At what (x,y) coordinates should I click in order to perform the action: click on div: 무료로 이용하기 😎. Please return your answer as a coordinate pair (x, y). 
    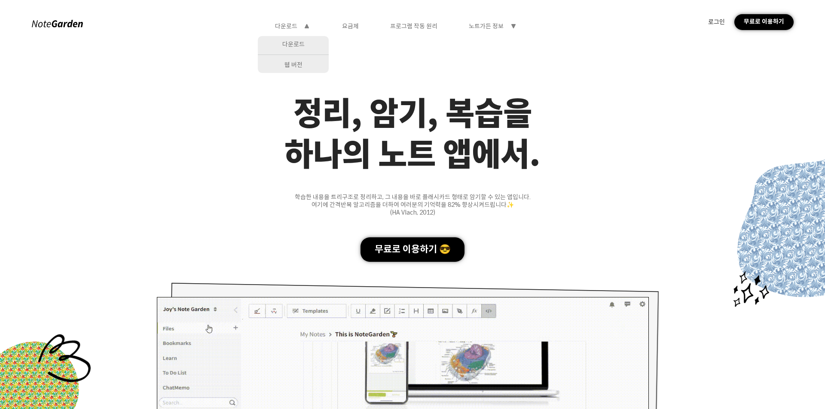
    Looking at the image, I should click on (412, 250).